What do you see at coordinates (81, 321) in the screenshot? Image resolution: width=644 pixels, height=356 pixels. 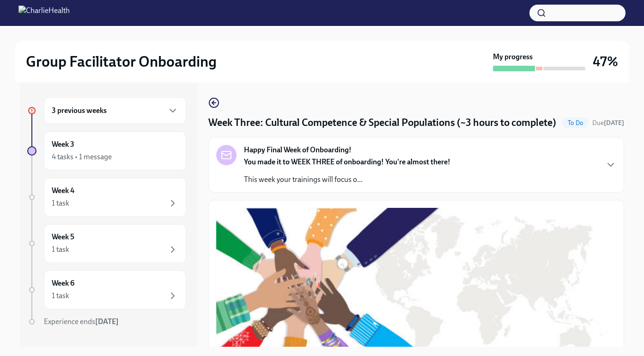 I see `span: Experience ends` at bounding box center [81, 321].